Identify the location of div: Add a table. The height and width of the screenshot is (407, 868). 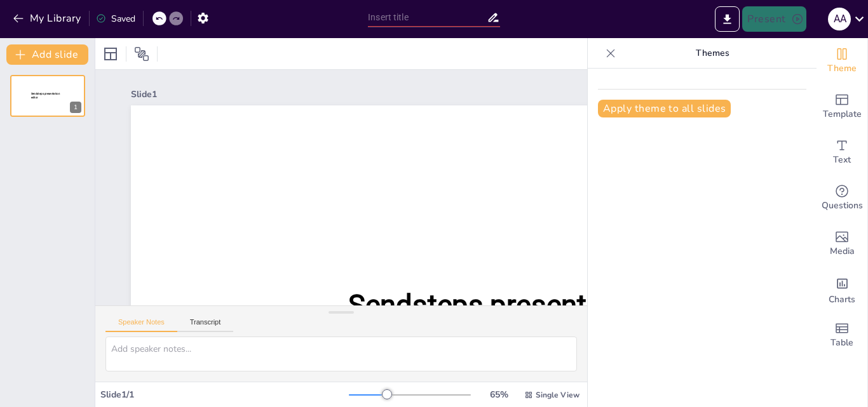
(842, 335).